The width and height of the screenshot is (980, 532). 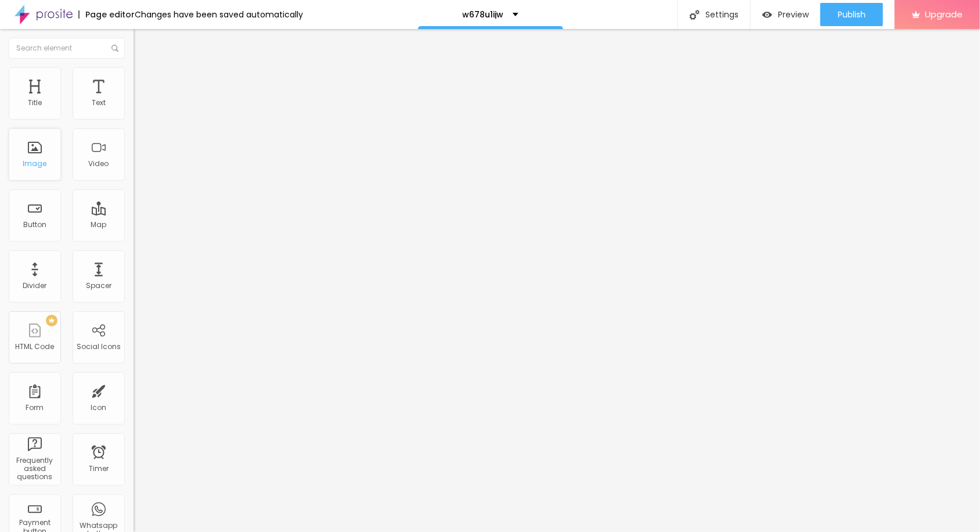 What do you see at coordinates (219, 14) in the screenshot?
I see `div: Changes have been saved automatically` at bounding box center [219, 14].